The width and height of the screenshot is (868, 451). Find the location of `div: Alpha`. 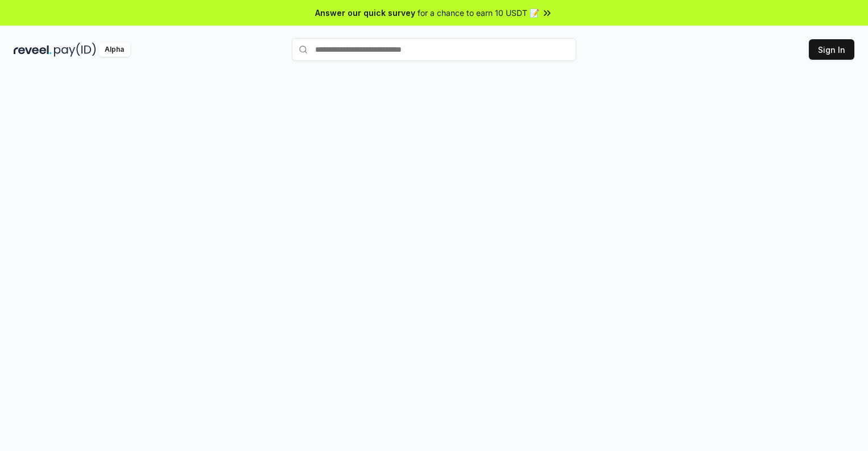

div: Alpha is located at coordinates (115, 49).